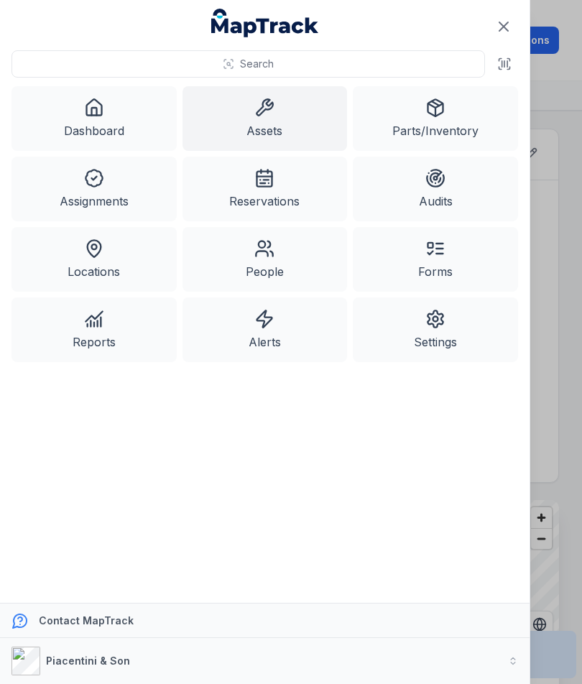 The width and height of the screenshot is (582, 684). I want to click on strong: Piacentini & Son, so click(88, 661).